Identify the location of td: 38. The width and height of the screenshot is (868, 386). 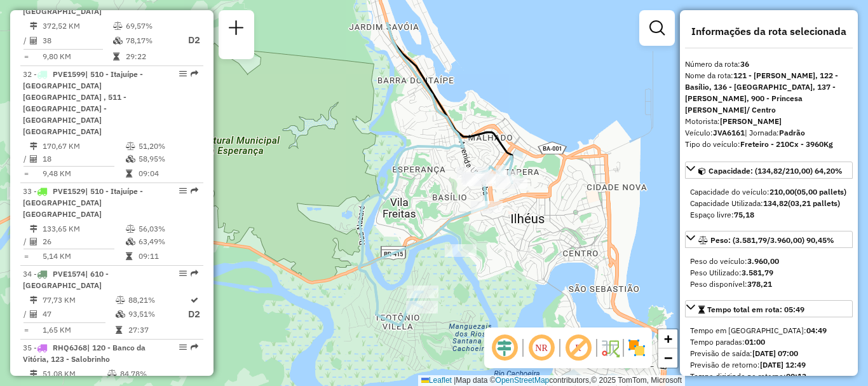
(77, 40).